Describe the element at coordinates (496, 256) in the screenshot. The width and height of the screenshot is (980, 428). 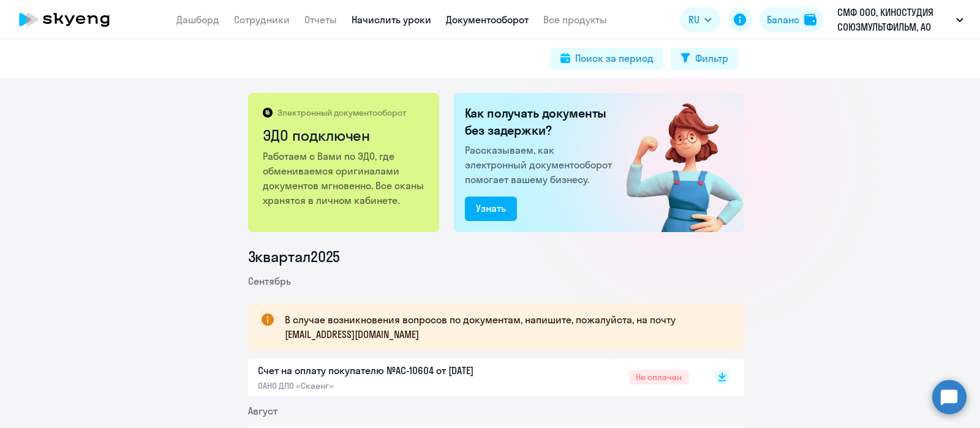
I see `li: 3 квартал 2025` at that location.